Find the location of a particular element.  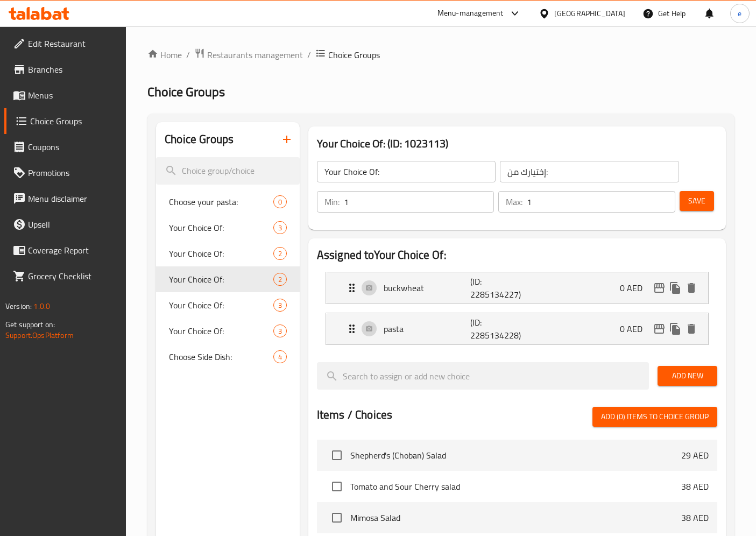

span: Add New is located at coordinates (687, 376).